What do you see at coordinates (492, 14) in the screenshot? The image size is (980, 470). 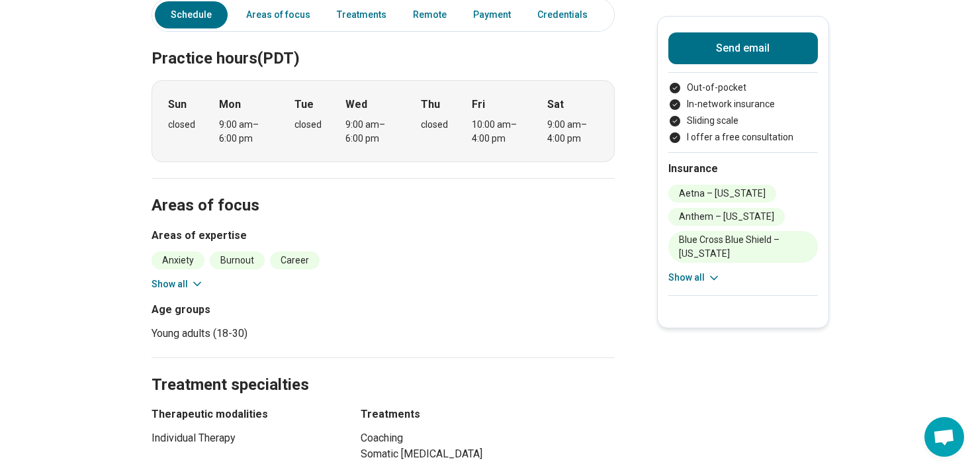 I see `a: Payment` at bounding box center [492, 14].